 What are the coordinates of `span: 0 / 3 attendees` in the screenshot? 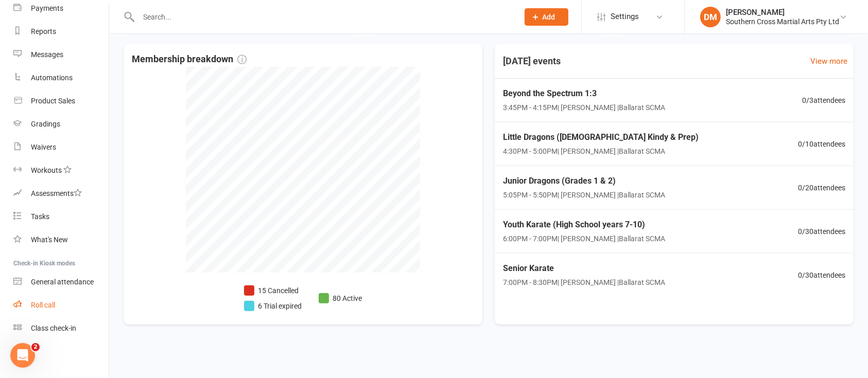 It's located at (824, 100).